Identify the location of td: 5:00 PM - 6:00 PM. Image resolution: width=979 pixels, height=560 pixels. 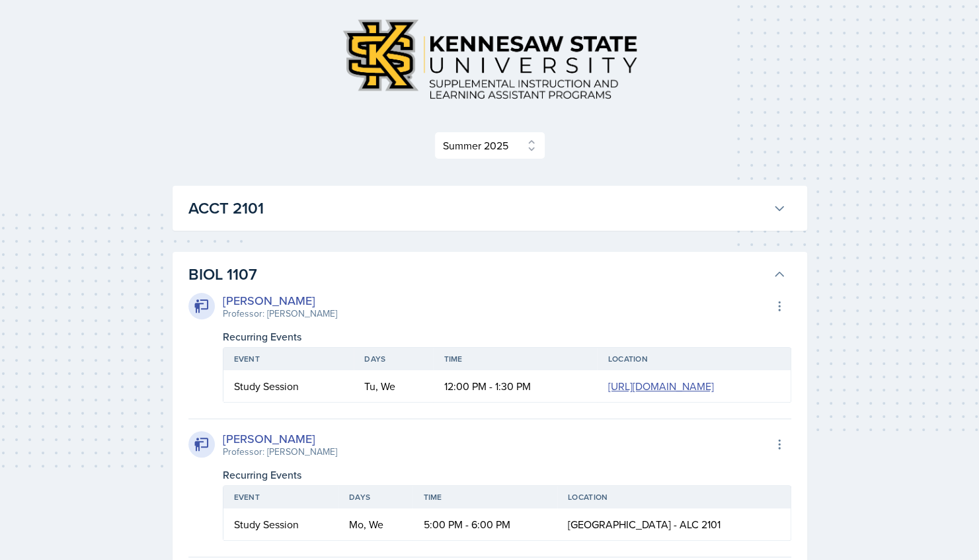
(485, 524).